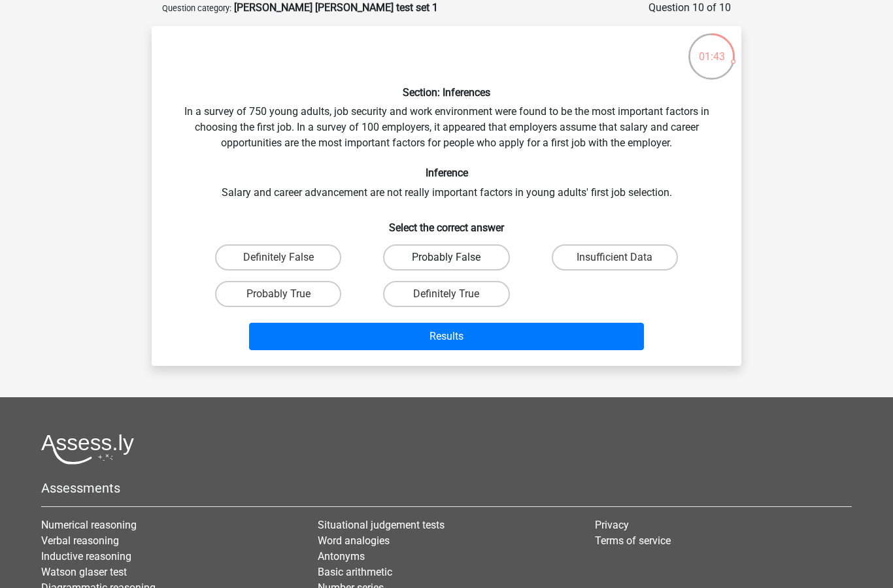 This screenshot has width=893, height=588. What do you see at coordinates (633, 540) in the screenshot?
I see `a: Terms of service` at bounding box center [633, 540].